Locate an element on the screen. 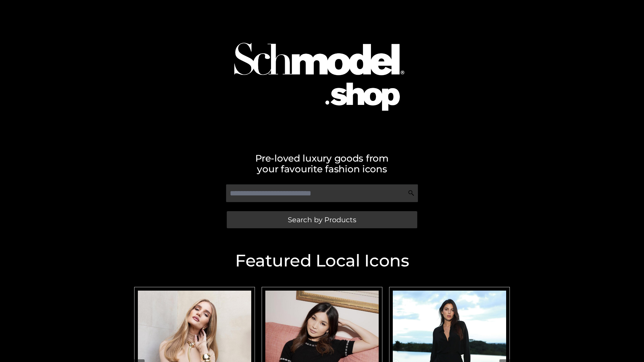 The width and height of the screenshot is (644, 362). img: Search Icon is located at coordinates (411, 193).